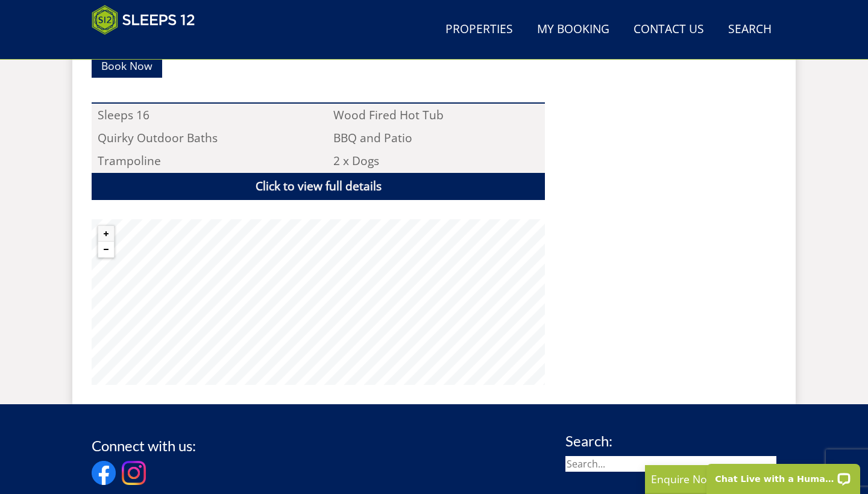 The image size is (868, 494). What do you see at coordinates (143, 446) in the screenshot?
I see `h3: Connect with us:` at bounding box center [143, 446].